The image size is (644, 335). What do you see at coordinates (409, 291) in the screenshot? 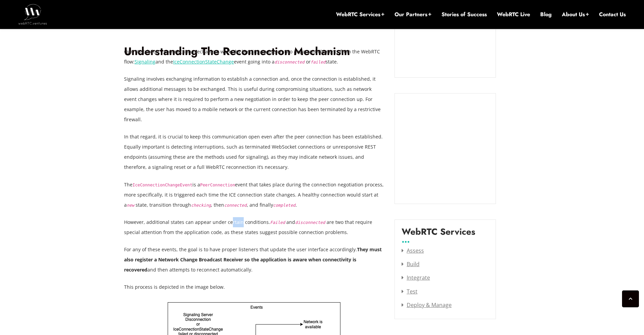
I see `a: Test` at bounding box center [409, 291].